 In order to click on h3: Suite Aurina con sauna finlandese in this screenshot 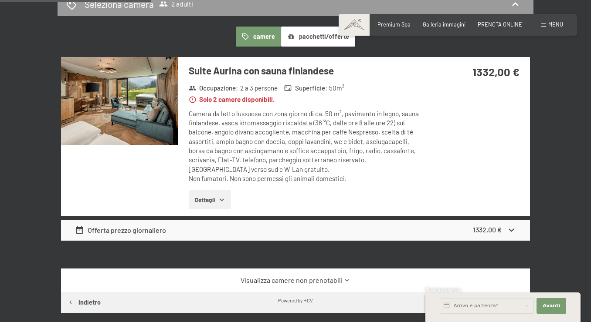, I will do `click(306, 71)`.